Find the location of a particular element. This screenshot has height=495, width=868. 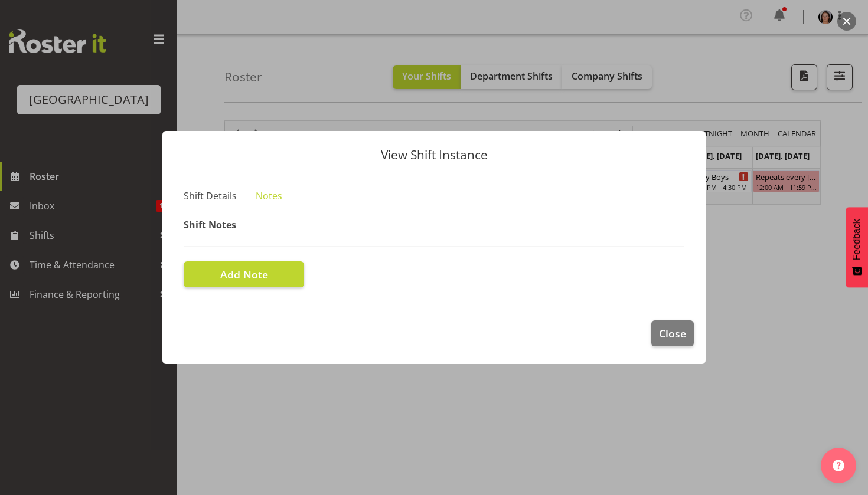

span: Close is located at coordinates (673, 333).